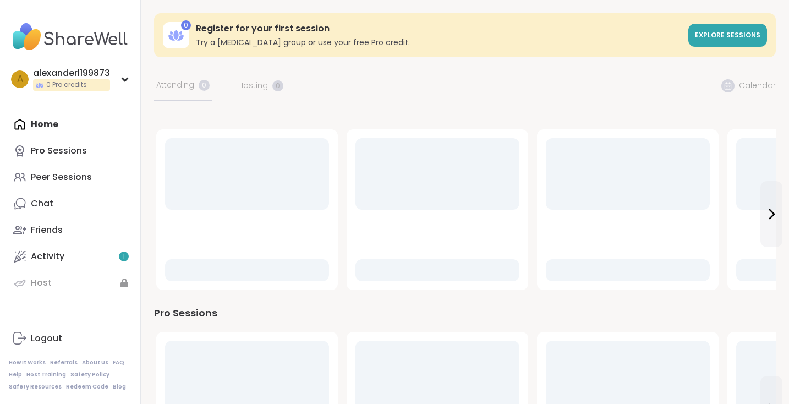 The image size is (789, 404). I want to click on h3: Register for your first session, so click(438, 29).